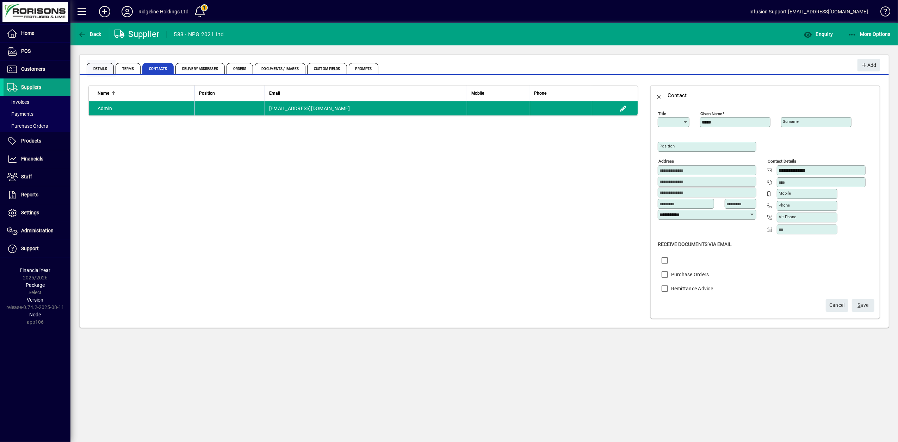  Describe the element at coordinates (818, 34) in the screenshot. I see `span: Enquiry` at that location.